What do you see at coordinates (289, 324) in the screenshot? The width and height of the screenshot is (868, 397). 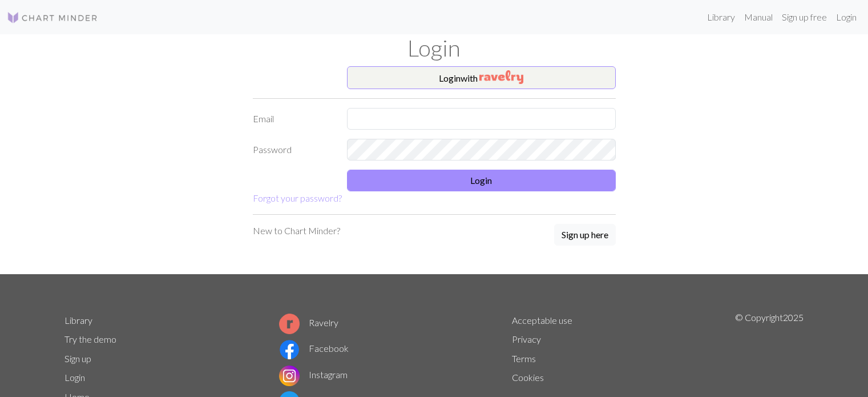 I see `img: Ravelry logo` at bounding box center [289, 324].